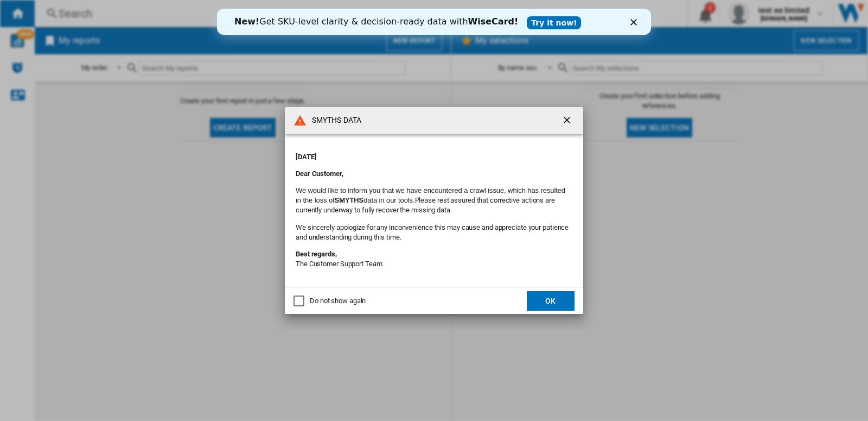  I want to click on strong: Dear Customer,, so click(320, 173).